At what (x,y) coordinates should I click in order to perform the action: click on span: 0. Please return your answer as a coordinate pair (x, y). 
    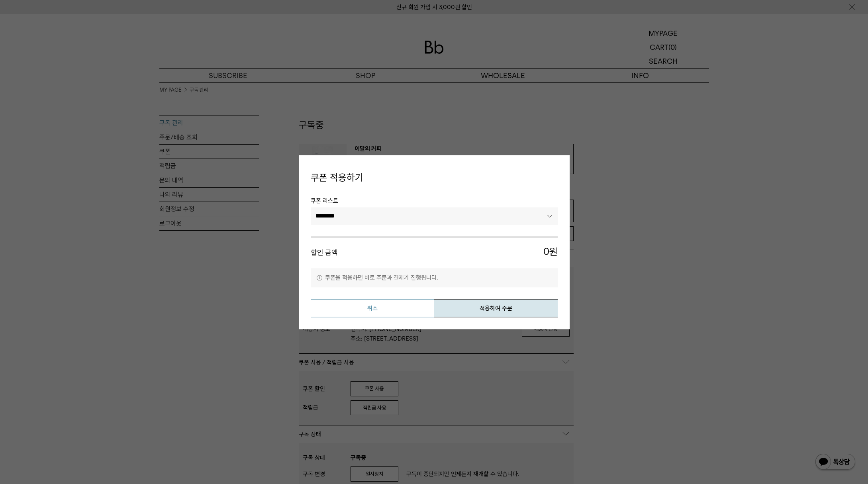
    Looking at the image, I should click on (546, 252).